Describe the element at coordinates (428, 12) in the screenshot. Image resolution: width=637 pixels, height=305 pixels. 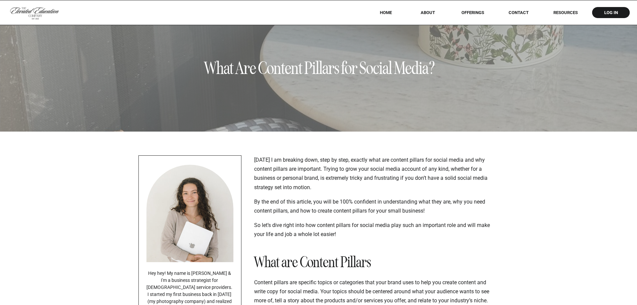
I see `a: About` at that location.